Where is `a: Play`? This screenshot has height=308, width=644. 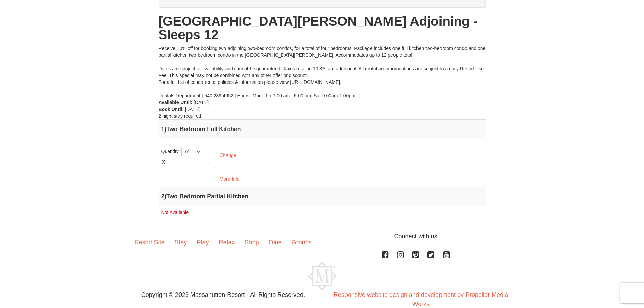 a: Play is located at coordinates (203, 242).